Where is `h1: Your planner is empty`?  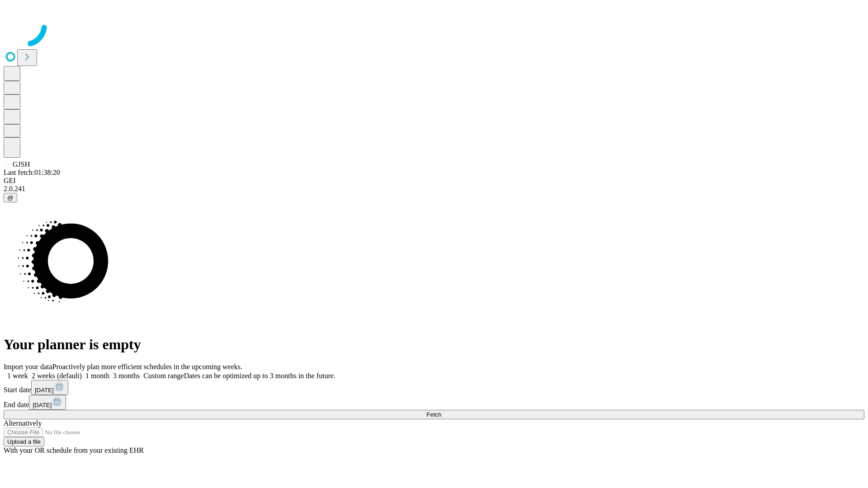 h1: Your planner is empty is located at coordinates (434, 345).